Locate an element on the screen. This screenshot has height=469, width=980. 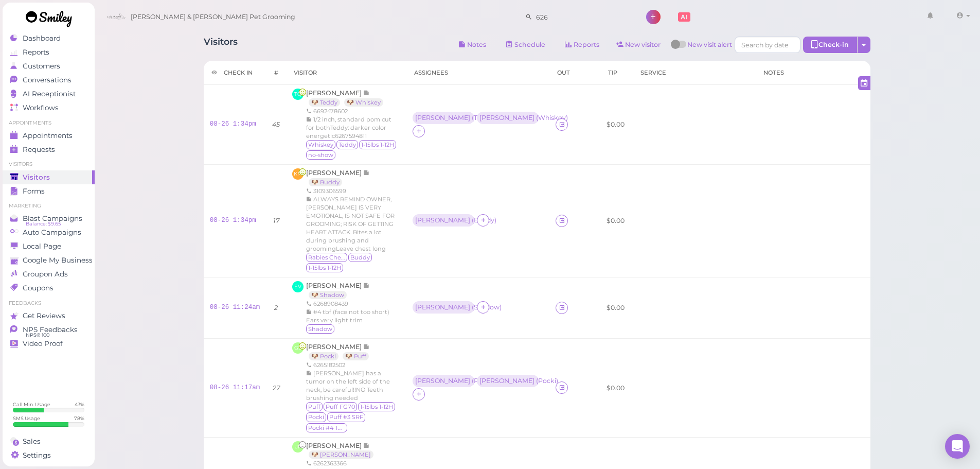
i: 17 is located at coordinates (277, 220).